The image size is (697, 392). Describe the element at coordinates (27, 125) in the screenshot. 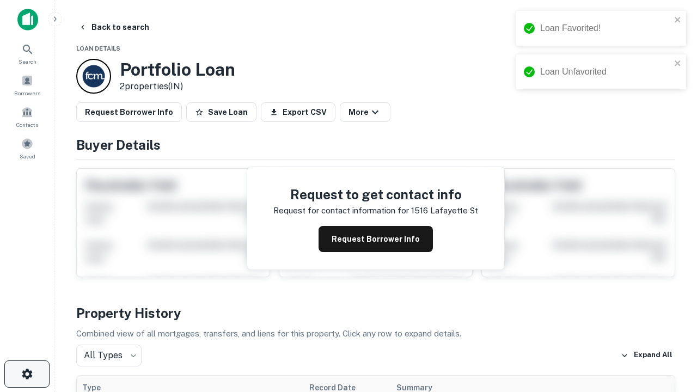

I see `span: Contacts` at that location.